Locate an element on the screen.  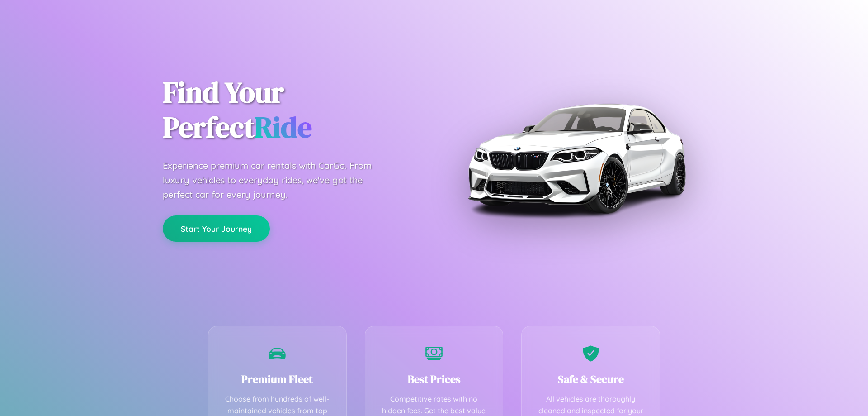
p: Experience premium car rentals with CarGo. From luxury vehicles to everyday rides, we've got the ... is located at coordinates (276, 180).